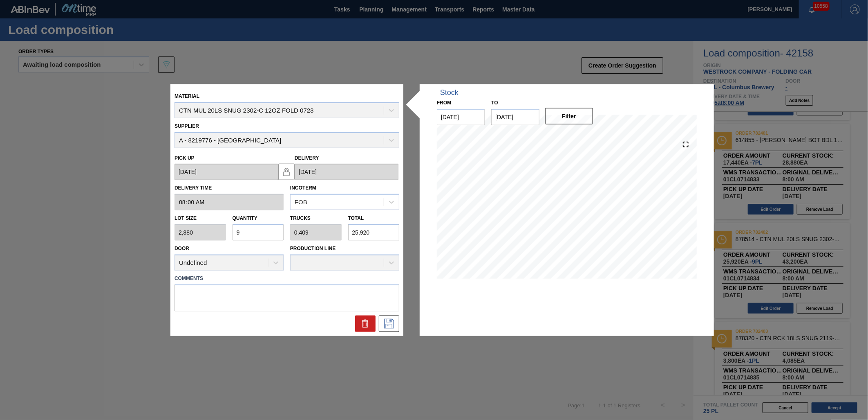 The height and width of the screenshot is (420, 868). What do you see at coordinates (287, 171) in the screenshot?
I see `img: locked` at bounding box center [287, 171].